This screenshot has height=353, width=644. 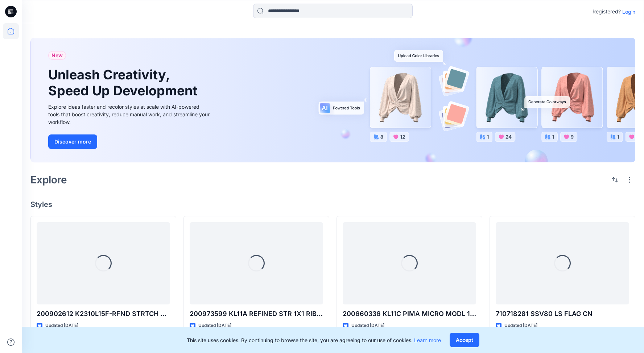 What do you see at coordinates (49, 180) in the screenshot?
I see `h2: Explore` at bounding box center [49, 180].